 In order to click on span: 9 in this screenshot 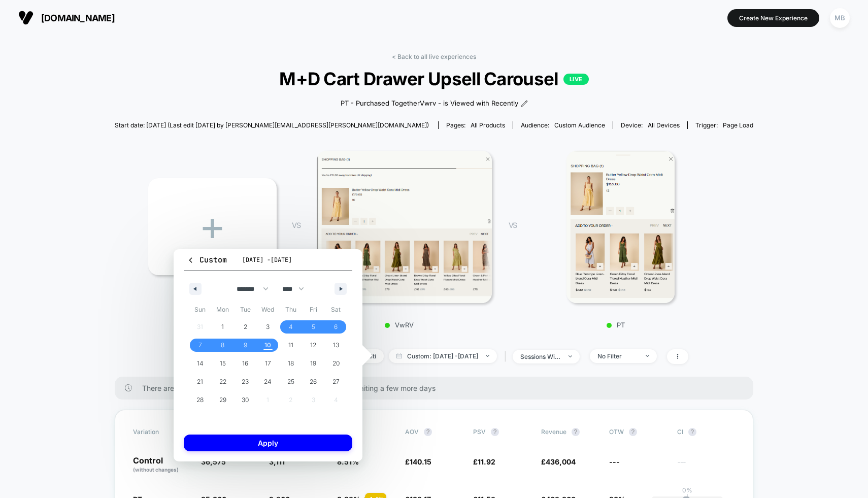, I will do `click(245, 346)`.